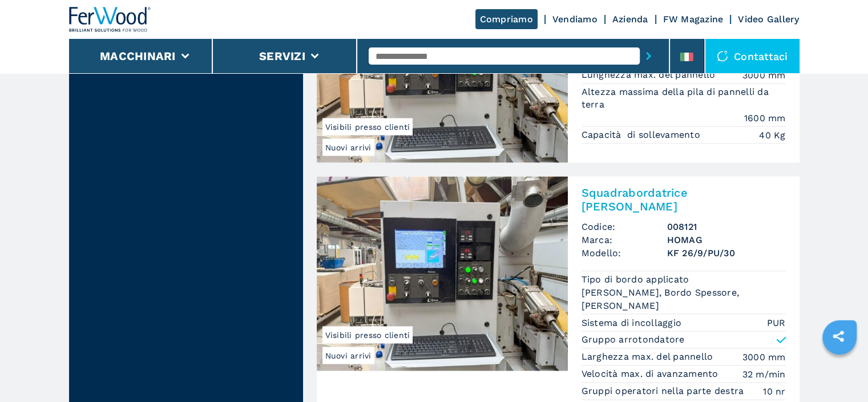 The height and width of the screenshot is (402, 868). What do you see at coordinates (651, 75) in the screenshot?
I see `p: Lunghezza max. del pannello` at bounding box center [651, 75].